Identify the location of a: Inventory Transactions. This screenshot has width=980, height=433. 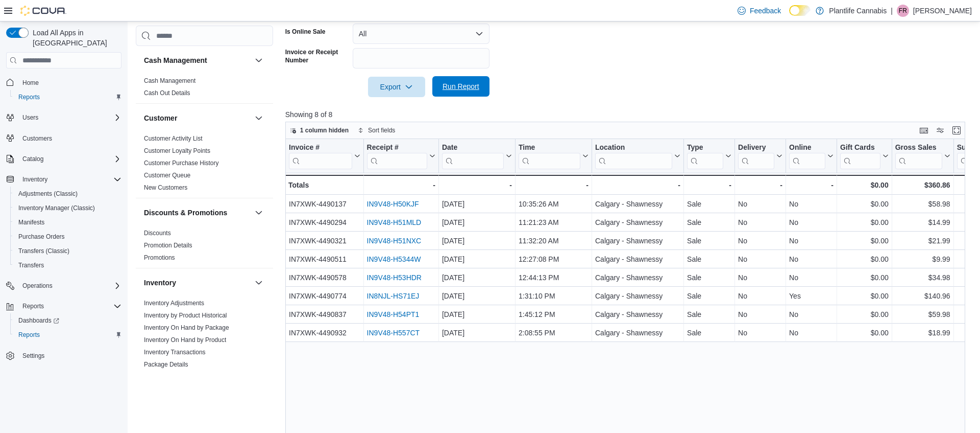
(175, 352).